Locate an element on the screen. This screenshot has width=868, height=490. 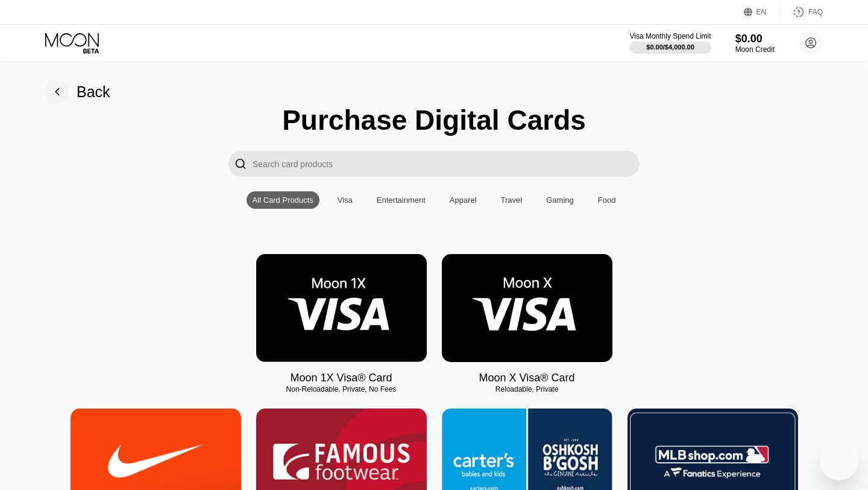
div: Food is located at coordinates (607, 200).